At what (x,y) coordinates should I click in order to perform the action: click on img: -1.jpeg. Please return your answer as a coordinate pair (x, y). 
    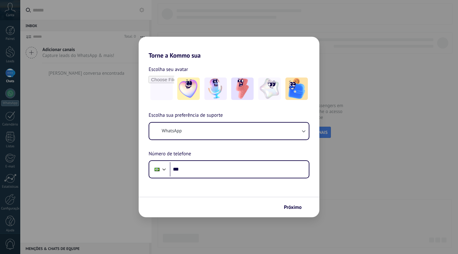
    Looking at the image, I should click on (188, 89).